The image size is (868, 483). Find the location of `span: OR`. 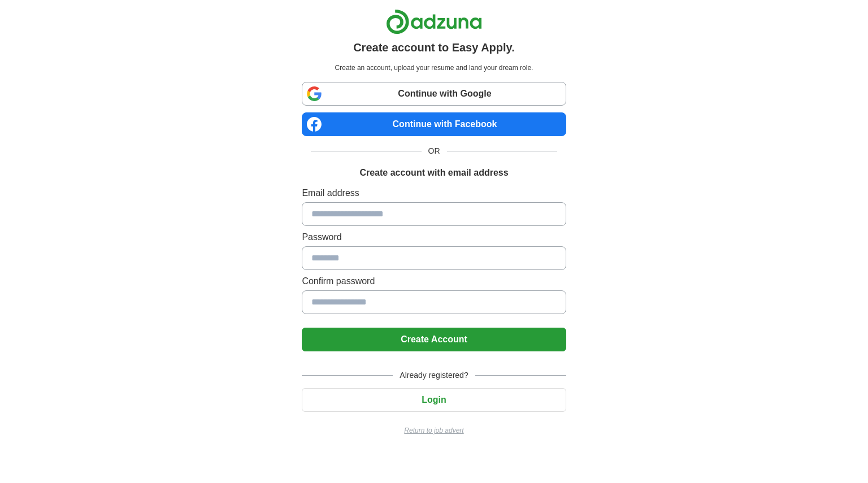

span: OR is located at coordinates (434, 151).